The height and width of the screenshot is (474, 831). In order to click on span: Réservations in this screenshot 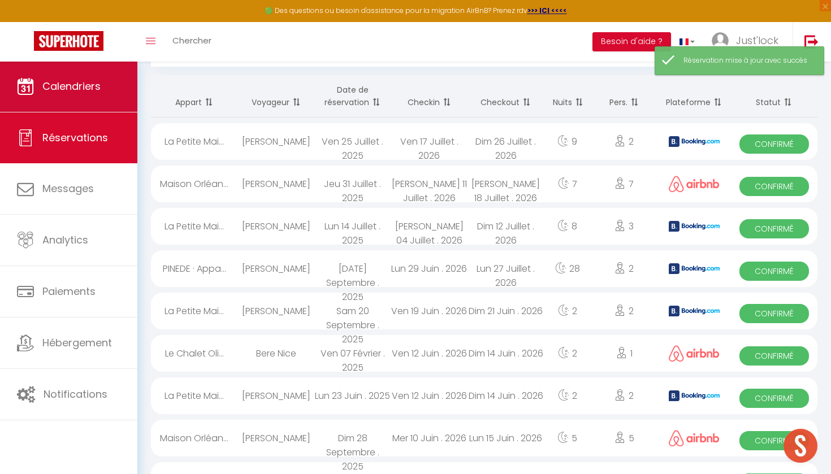, I will do `click(75, 137)`.